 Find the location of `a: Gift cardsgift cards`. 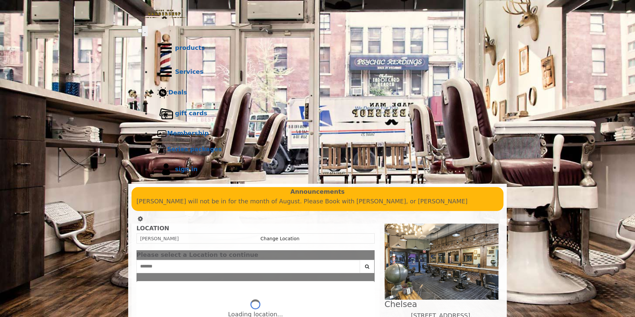

a: Gift cardsgift cards is located at coordinates (324, 114).